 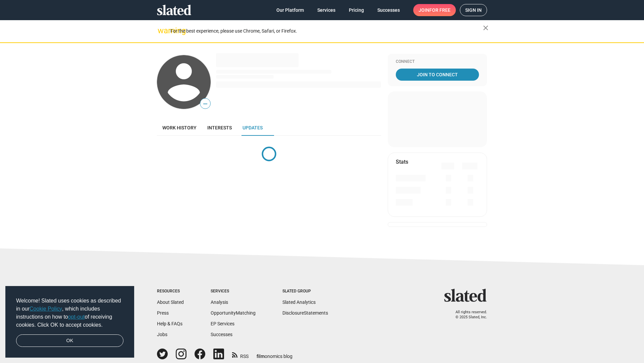 What do you see at coordinates (219, 127) in the screenshot?
I see `span: Interests` at bounding box center [219, 127].